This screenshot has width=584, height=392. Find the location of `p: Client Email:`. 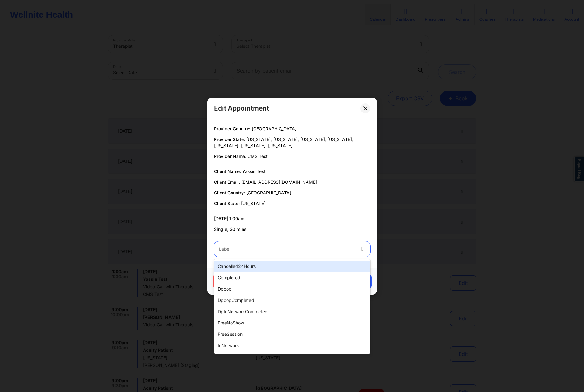

p: Client Email: is located at coordinates (292, 182).